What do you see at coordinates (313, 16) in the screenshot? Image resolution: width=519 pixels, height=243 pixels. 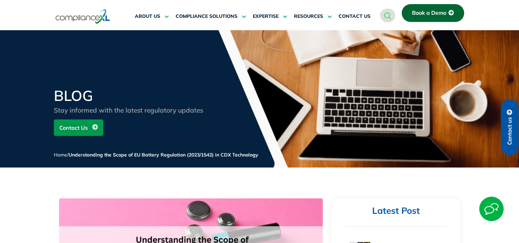 I see `a: RESOURCES` at bounding box center [313, 16].